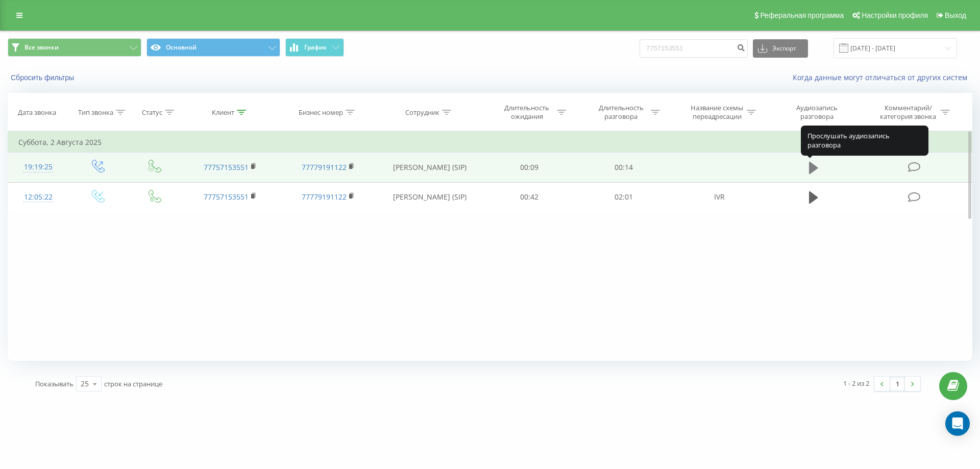 This screenshot has height=469, width=980. Describe the element at coordinates (39, 167) in the screenshot. I see `div: 19:19:25` at that location.